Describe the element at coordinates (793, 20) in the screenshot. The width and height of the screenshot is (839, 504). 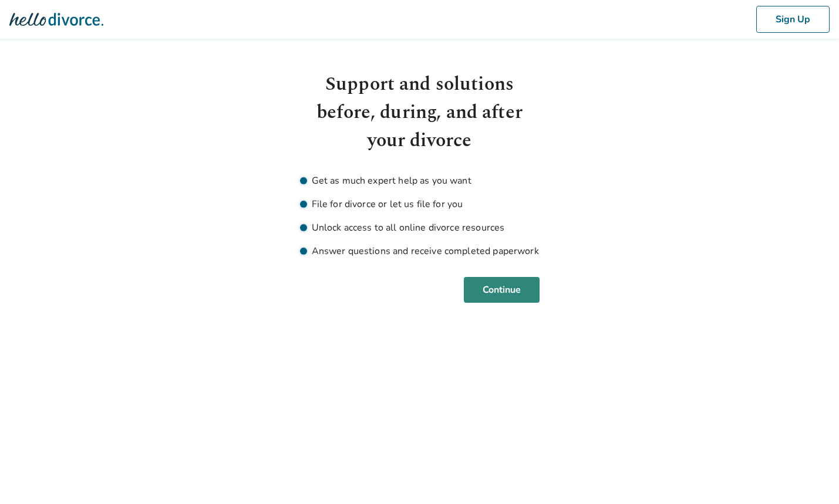
I see `button: Sign Up` at that location.